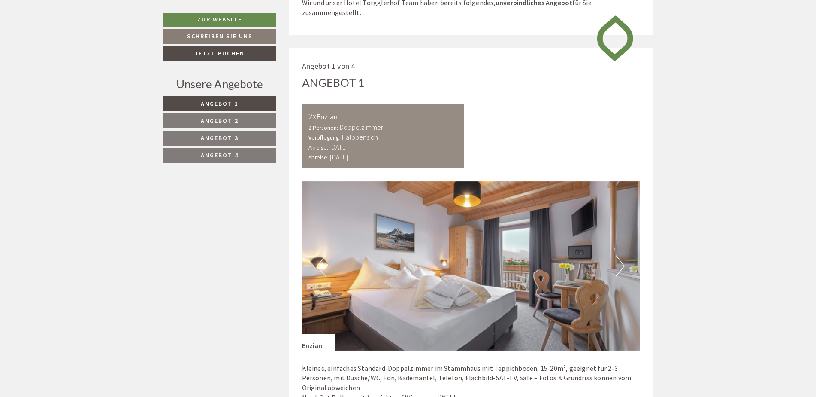  What do you see at coordinates (220, 36) in the screenshot?
I see `a: Schreiben Sie uns` at bounding box center [220, 36].